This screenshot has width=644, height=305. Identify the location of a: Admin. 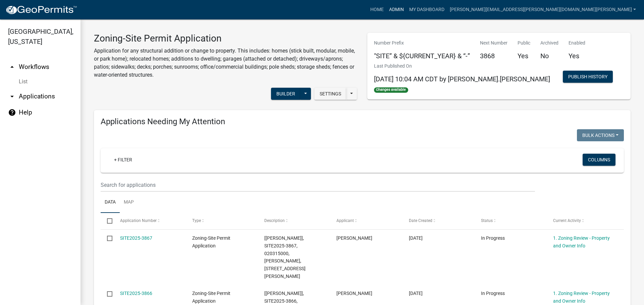
(396, 10).